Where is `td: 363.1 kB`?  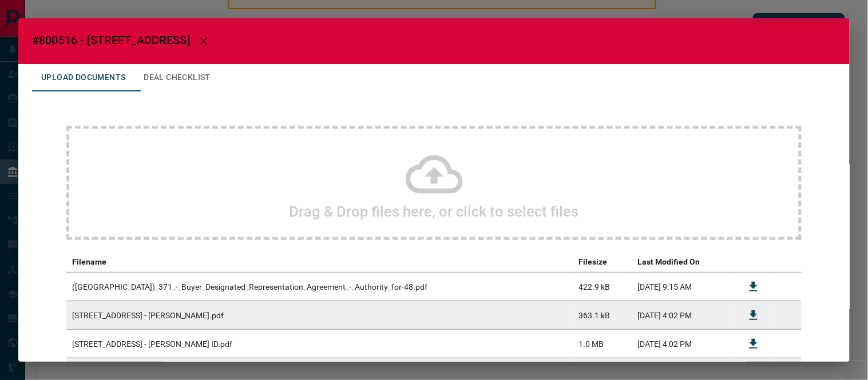 td: 363.1 kB is located at coordinates (602, 316).